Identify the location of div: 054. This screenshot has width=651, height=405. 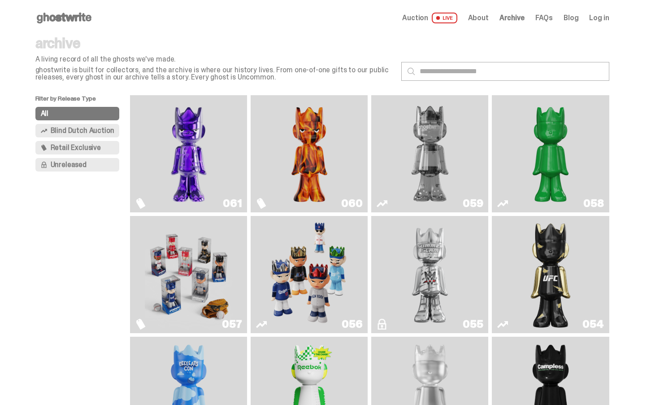
(593, 324).